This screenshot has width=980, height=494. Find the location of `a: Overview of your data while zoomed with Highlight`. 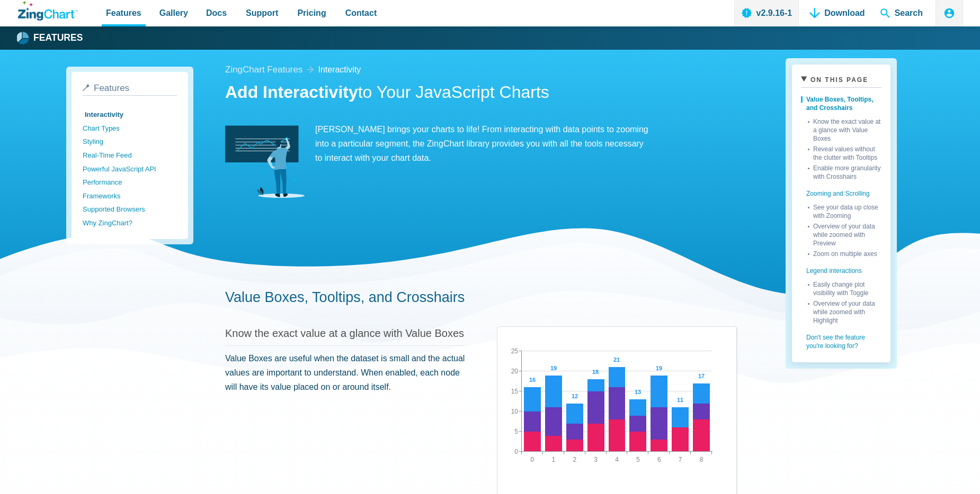

a: Overview of your data while zoomed with Highlight is located at coordinates (844, 312).